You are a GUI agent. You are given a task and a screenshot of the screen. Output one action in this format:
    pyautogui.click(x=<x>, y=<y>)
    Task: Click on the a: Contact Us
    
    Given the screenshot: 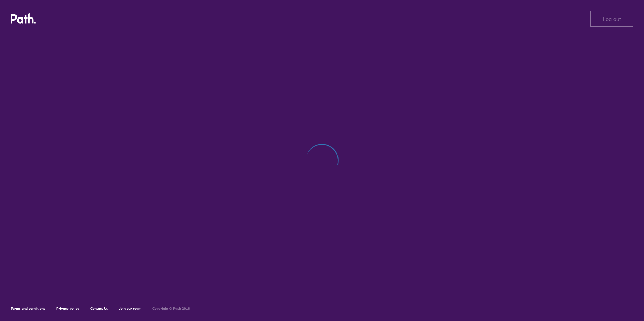 What is the action you would take?
    pyautogui.click(x=99, y=309)
    